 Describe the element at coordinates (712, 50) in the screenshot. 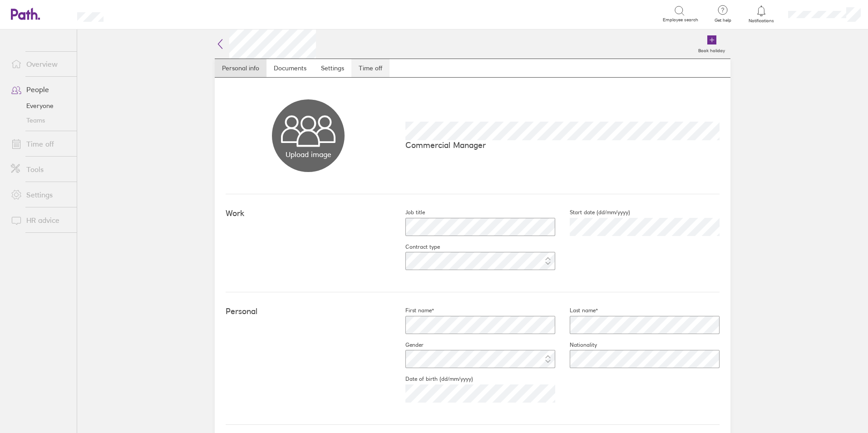

I see `label: Book holiday` at that location.